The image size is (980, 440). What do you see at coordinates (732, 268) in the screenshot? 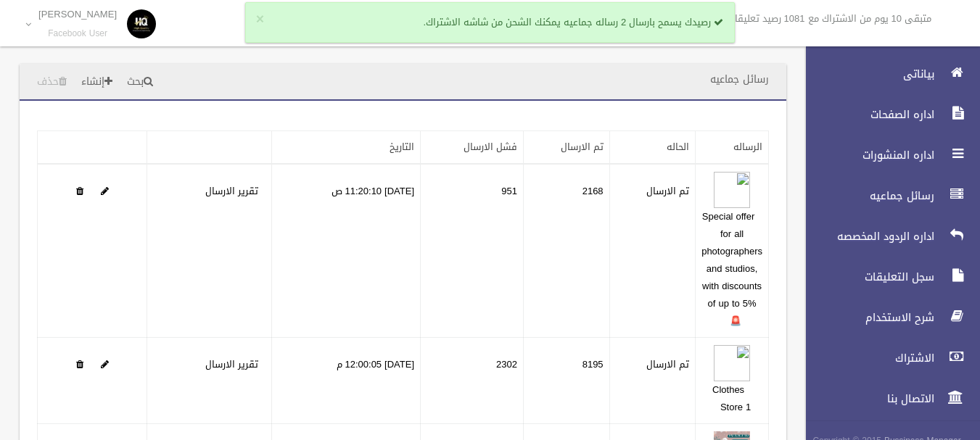
I see `a: Special offer for all photographers and studios, with discounts of up to 5% 🚨` at bounding box center [732, 268].